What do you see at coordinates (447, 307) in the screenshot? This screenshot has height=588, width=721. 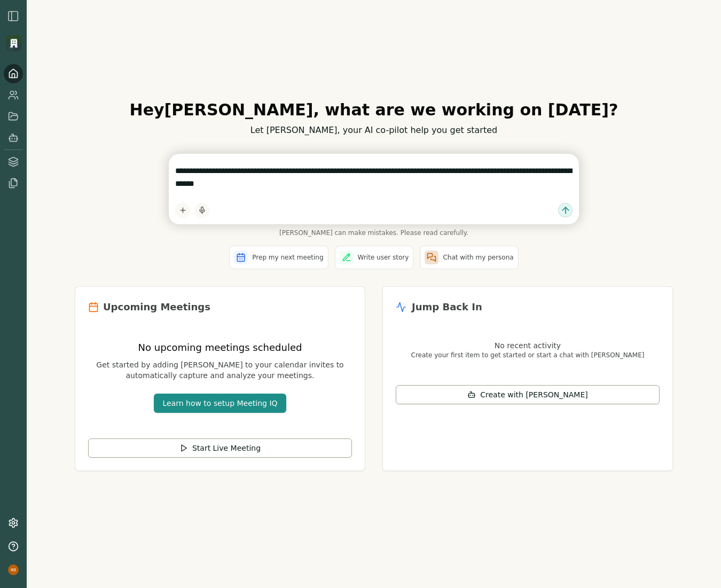 I see `h2: Jump Back In` at bounding box center [447, 307].